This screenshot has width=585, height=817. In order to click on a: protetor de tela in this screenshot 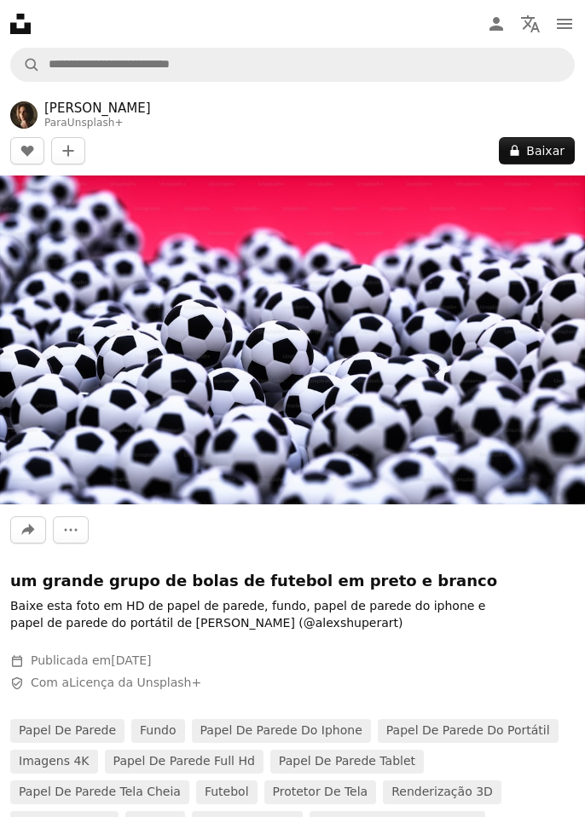, I will do `click(320, 793)`.